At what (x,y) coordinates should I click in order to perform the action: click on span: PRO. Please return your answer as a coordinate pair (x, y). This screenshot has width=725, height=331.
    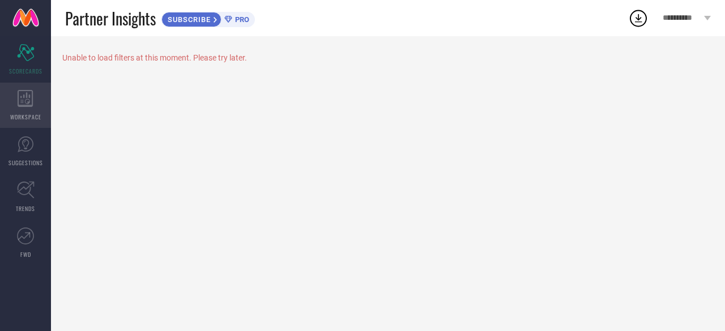
    Looking at the image, I should click on (241, 19).